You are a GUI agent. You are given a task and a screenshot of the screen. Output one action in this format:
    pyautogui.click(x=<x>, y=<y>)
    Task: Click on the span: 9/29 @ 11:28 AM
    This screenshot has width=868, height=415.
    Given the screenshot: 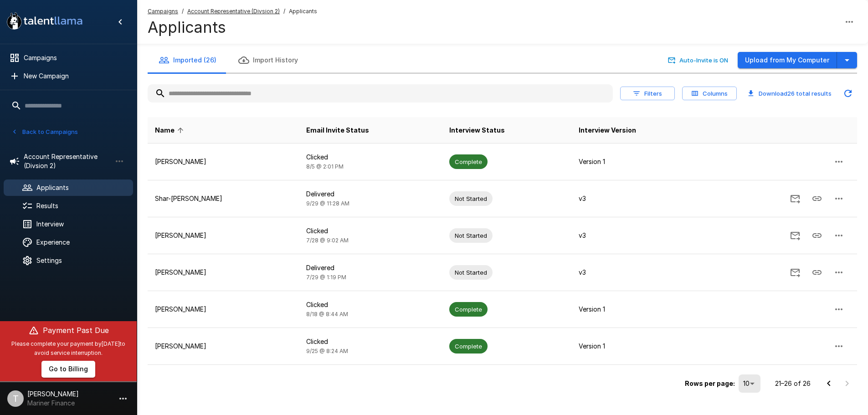 What is the action you would take?
    pyautogui.click(x=328, y=203)
    